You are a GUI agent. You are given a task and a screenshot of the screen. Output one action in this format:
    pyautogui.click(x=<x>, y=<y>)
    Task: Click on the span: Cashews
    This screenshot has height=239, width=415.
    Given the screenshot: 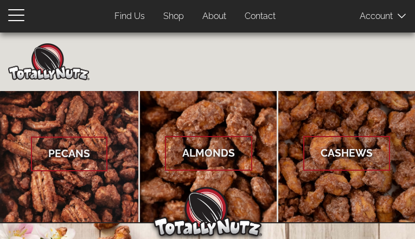 What is the action you would take?
    pyautogui.click(x=346, y=153)
    